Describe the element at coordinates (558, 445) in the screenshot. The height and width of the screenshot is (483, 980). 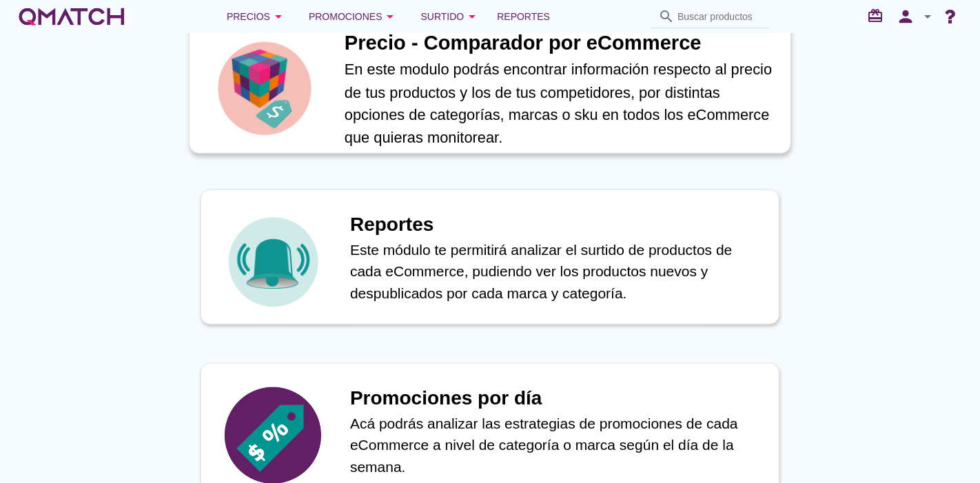
I see `p: Acá podrás analizar las estrategias de promociones de cada eCommerce a nivel de categoría o marca...` at that location.